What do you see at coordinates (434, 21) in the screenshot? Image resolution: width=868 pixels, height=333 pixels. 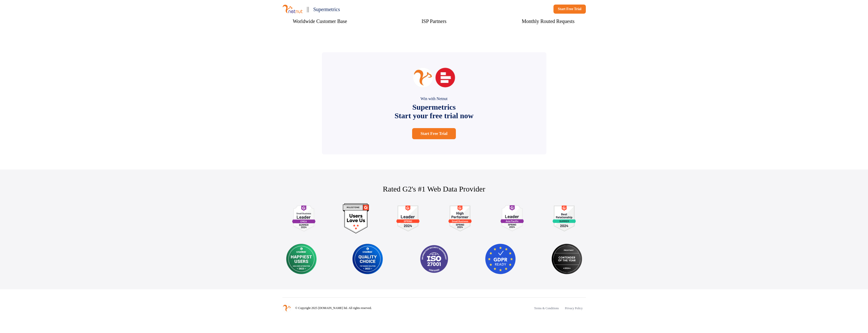 I see `p: ISP Partners` at bounding box center [434, 21].